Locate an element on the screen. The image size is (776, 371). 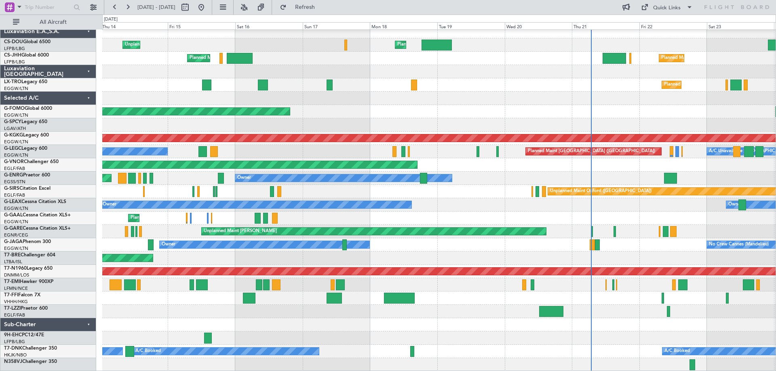
div: No Crew Cannes (Mandelieu) is located at coordinates (739, 245).